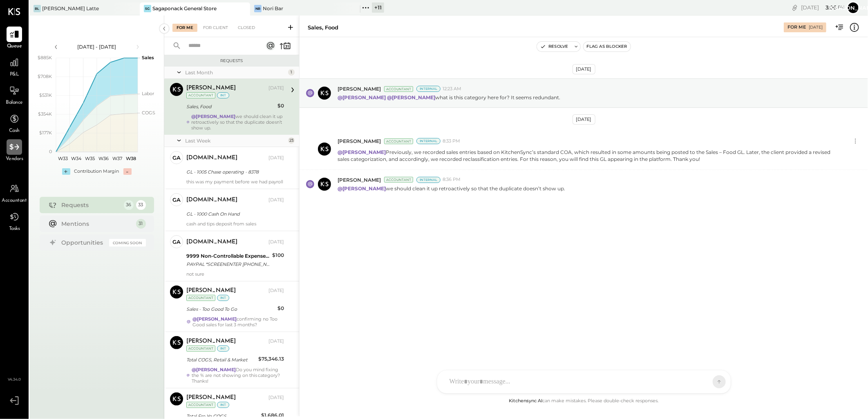  What do you see at coordinates (184, 8) in the screenshot?
I see `div: Sagaponack General Store` at bounding box center [184, 8].